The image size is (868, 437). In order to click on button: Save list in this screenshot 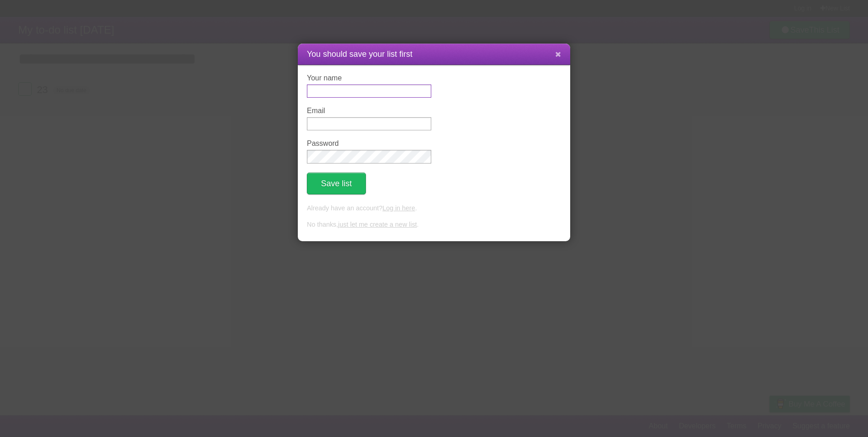, I will do `click(336, 183)`.